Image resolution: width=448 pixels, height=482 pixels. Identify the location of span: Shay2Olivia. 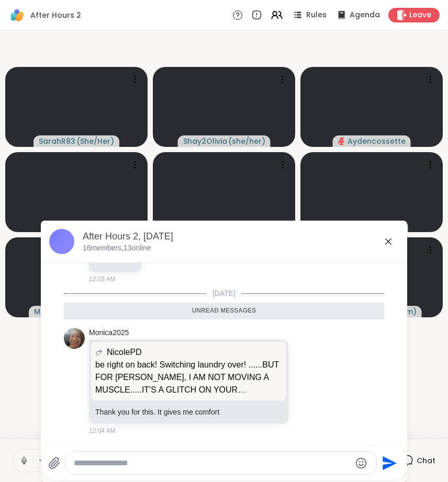
(205, 141).